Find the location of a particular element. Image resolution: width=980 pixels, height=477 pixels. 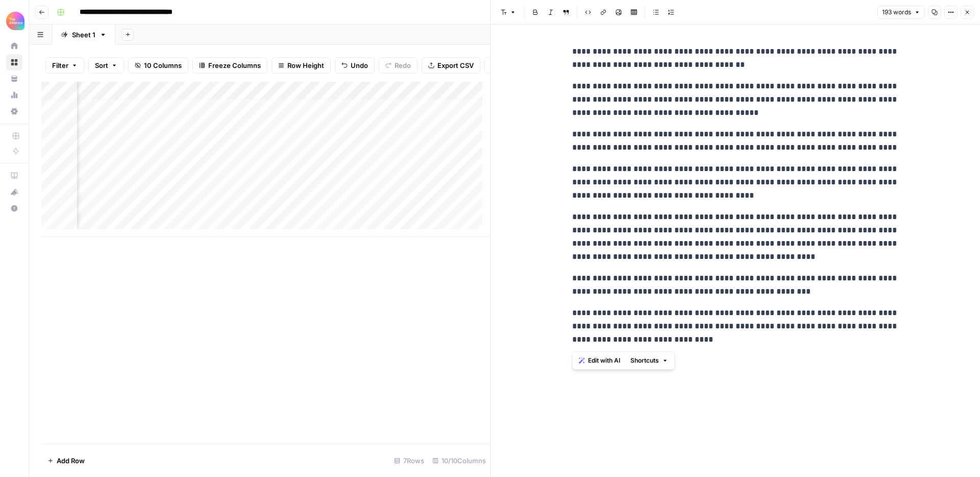

span: Edit with AI is located at coordinates (604, 361).